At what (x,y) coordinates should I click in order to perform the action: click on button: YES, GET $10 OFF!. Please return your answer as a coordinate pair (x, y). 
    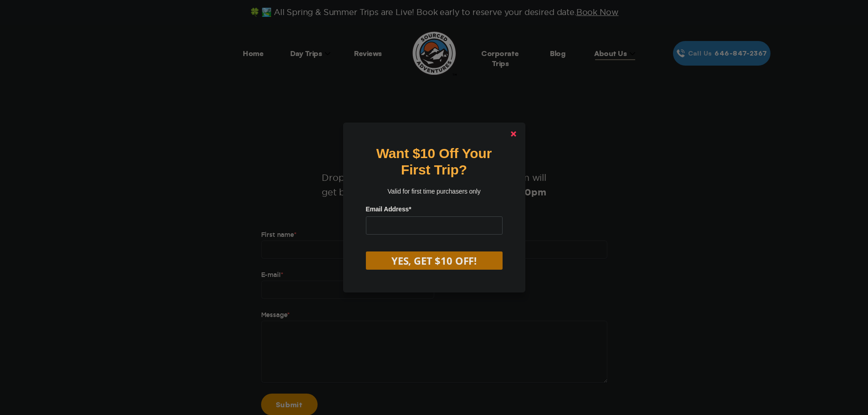
    Looking at the image, I should click on (434, 261).